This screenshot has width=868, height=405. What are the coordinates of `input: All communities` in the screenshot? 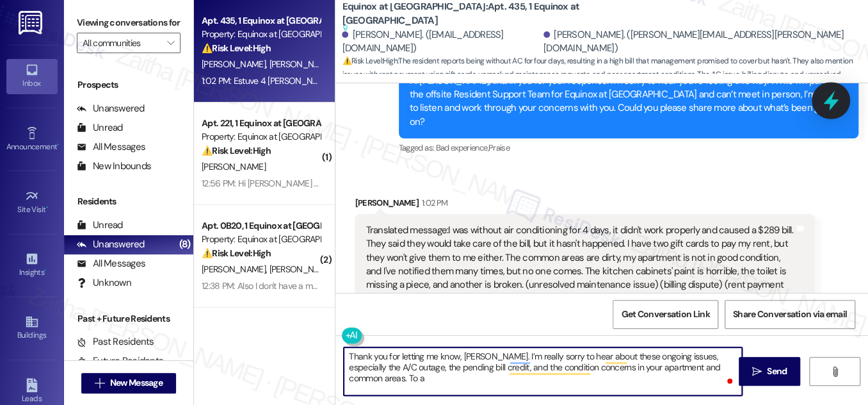 It's located at (121, 43).